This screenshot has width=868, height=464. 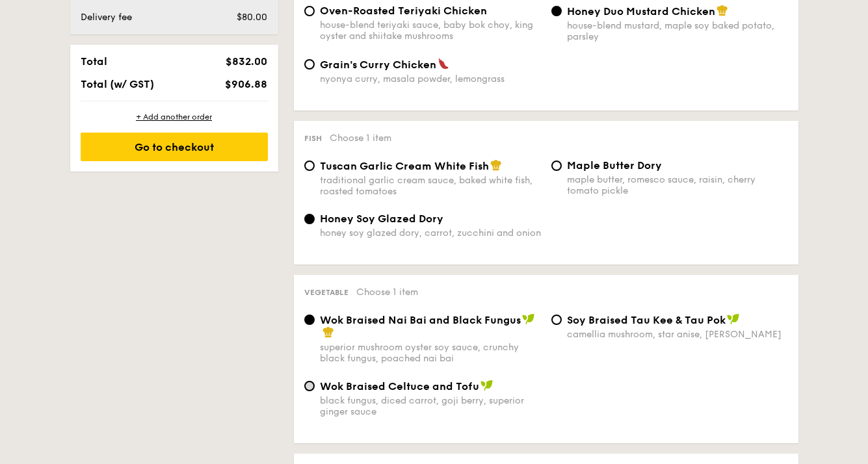 What do you see at coordinates (310, 320) in the screenshot?
I see `input: Wok Braised Nai Bai and Black Fungussuperior mushroom oyster soy sauce, crunchy black fungus, poa...` at bounding box center [310, 320].